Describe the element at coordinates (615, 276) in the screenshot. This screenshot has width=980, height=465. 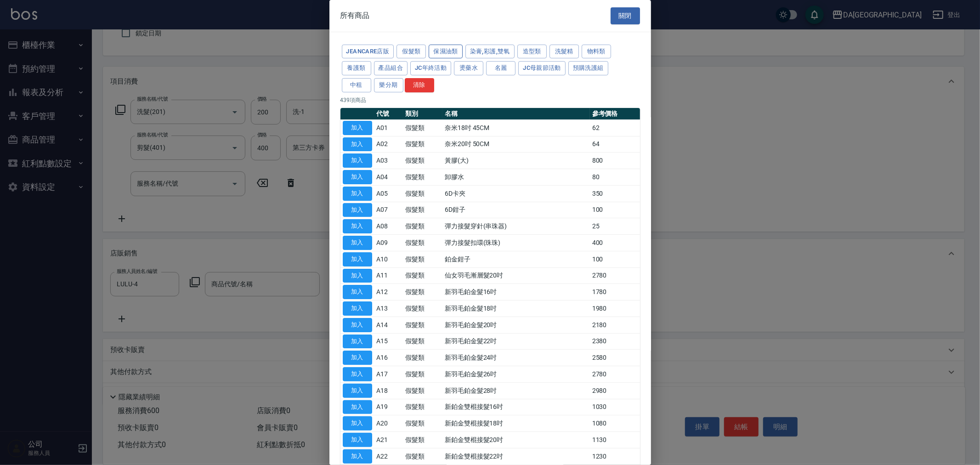
I see `td: 2780` at that location.